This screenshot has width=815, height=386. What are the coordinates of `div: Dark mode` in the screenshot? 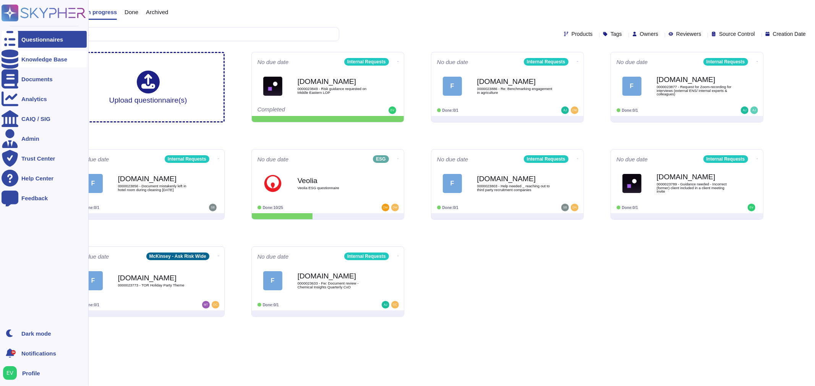 It's located at (36, 334).